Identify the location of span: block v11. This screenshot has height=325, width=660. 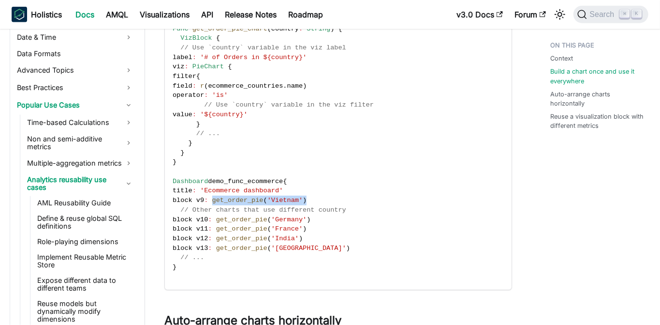
(190, 228).